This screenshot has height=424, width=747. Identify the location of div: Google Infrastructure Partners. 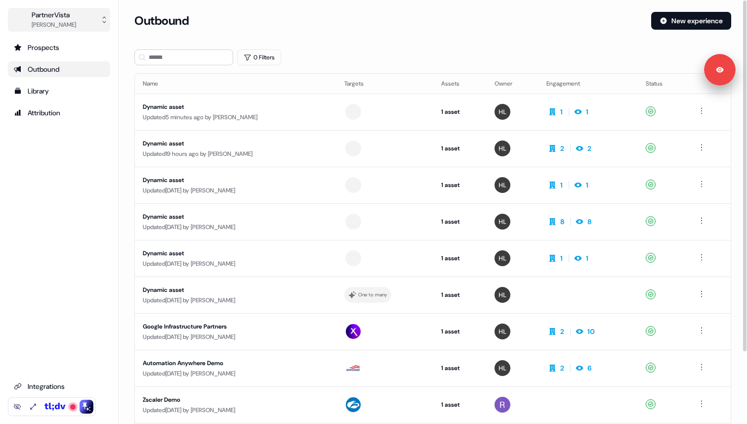
(236, 326).